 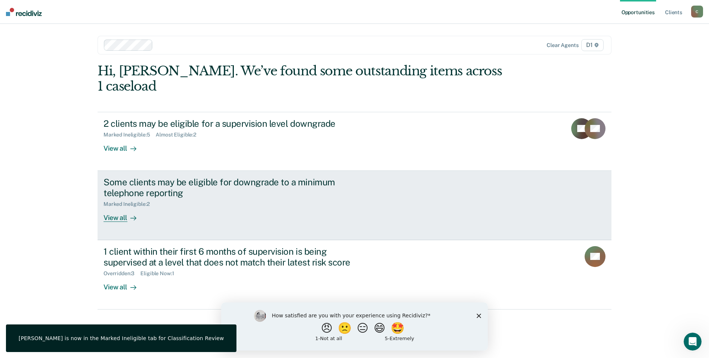 What do you see at coordinates (122, 273) in the screenshot?
I see `div: Overridden : 3` at bounding box center [122, 273].